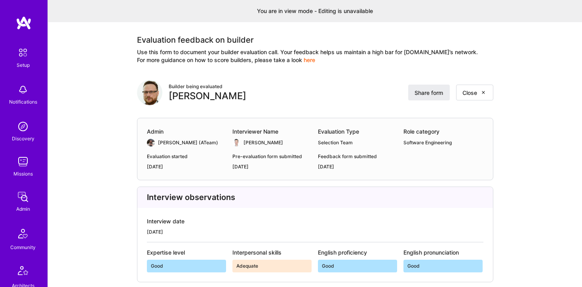 The image size is (582, 287). What do you see at coordinates (443, 143) in the screenshot?
I see `div: Software Engineering` at bounding box center [443, 143].